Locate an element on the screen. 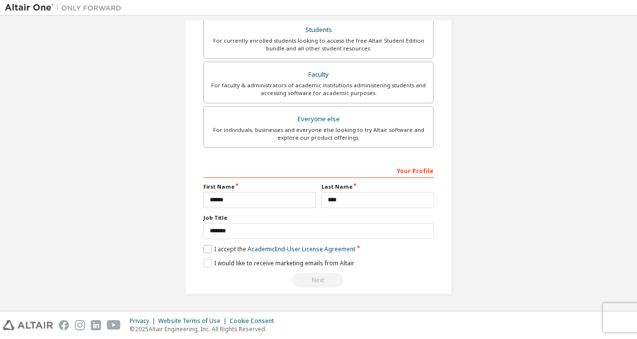 This screenshot has width=637, height=339. a: Academic End-User License Agreement is located at coordinates (301, 249).